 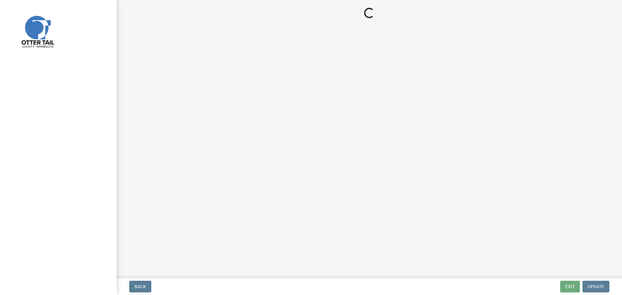 What do you see at coordinates (140, 287) in the screenshot?
I see `span: Back` at bounding box center [140, 287].